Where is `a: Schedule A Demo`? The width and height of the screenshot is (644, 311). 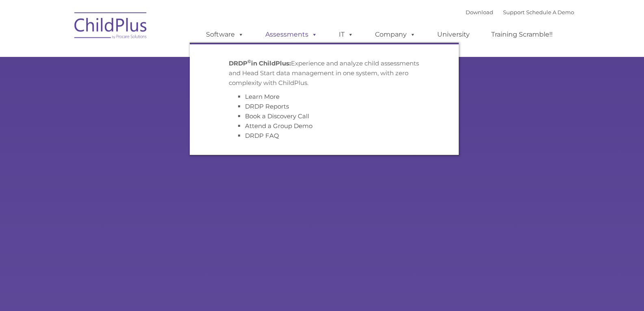 a: Schedule A Demo is located at coordinates (550, 12).